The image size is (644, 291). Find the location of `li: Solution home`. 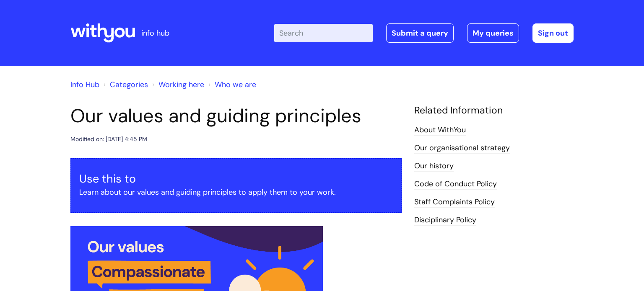

li: Solution home is located at coordinates (124, 84).